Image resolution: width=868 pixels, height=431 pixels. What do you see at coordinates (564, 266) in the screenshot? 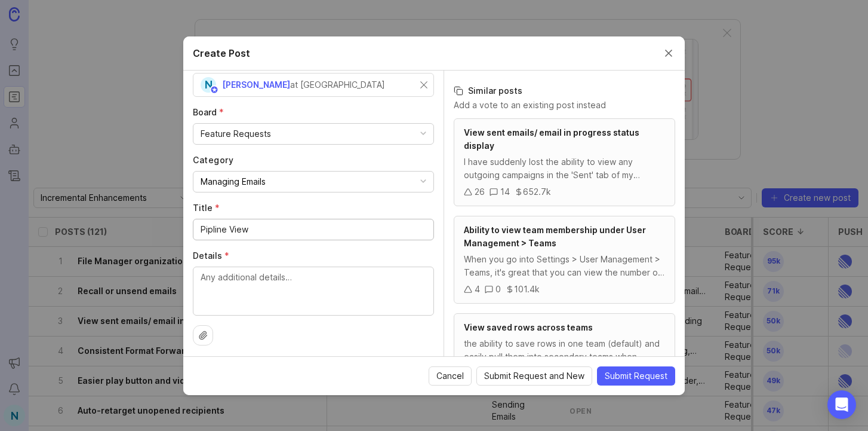
I see `div: When you go into Settings > User Management > Teams, it's great that you can view the number of t...` at bounding box center [564, 266].